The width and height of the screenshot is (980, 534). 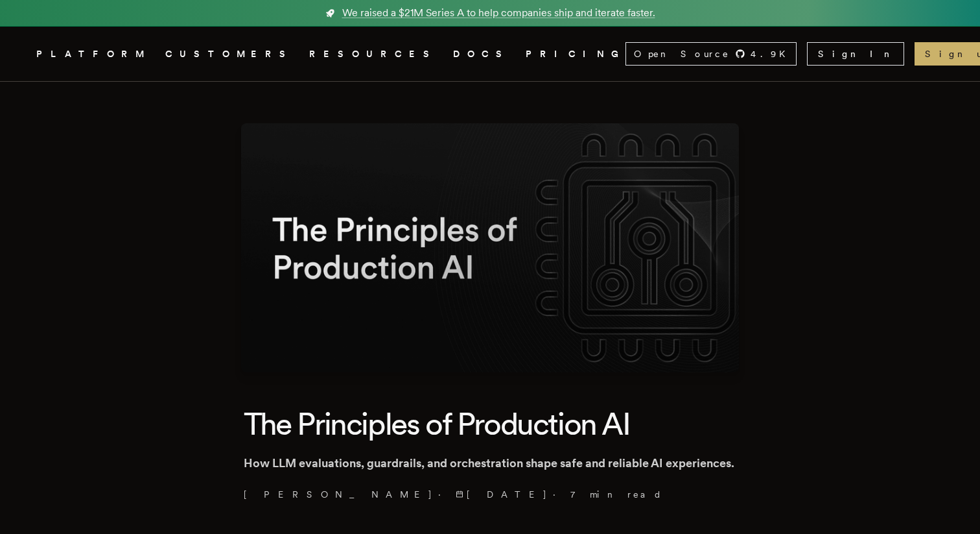 I want to click on button: RESOURCES, so click(x=373, y=54).